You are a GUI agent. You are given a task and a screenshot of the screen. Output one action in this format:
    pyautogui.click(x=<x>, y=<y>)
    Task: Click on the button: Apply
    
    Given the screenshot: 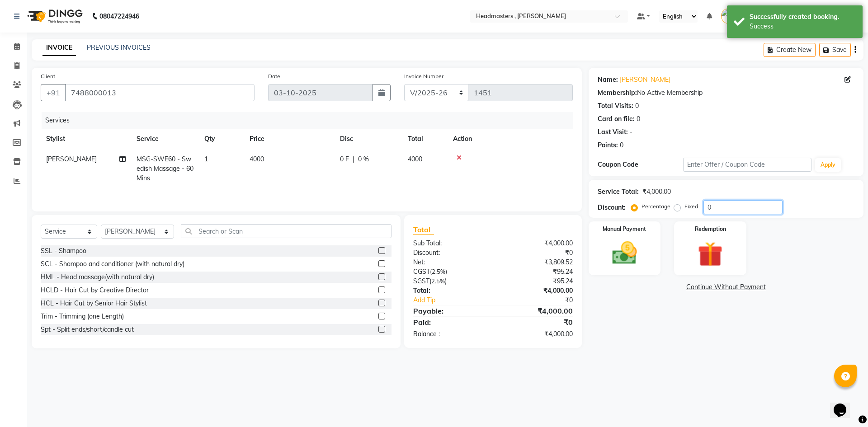 What is the action you would take?
    pyautogui.click(x=827, y=165)
    